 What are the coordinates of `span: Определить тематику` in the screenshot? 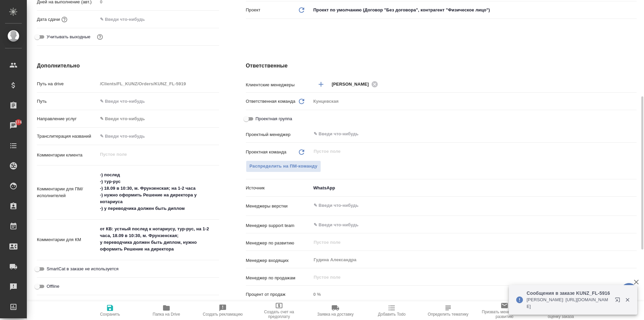 It's located at (448, 314).